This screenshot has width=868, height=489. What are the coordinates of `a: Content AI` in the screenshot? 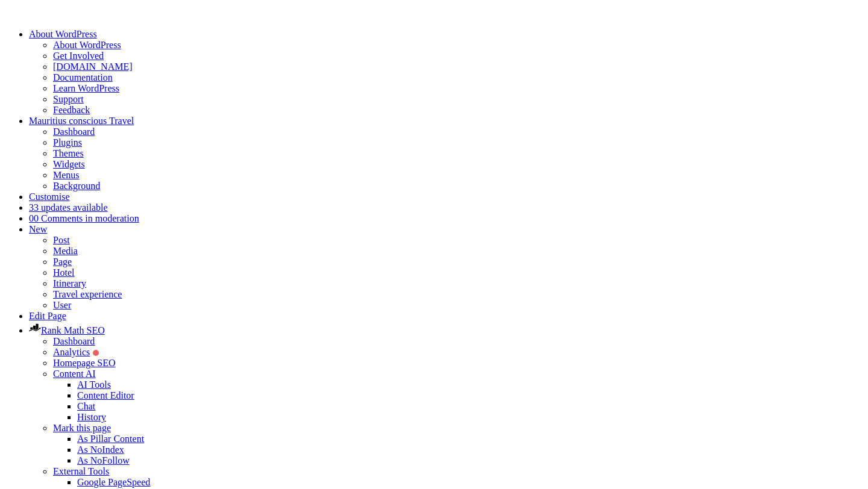 It's located at (74, 373).